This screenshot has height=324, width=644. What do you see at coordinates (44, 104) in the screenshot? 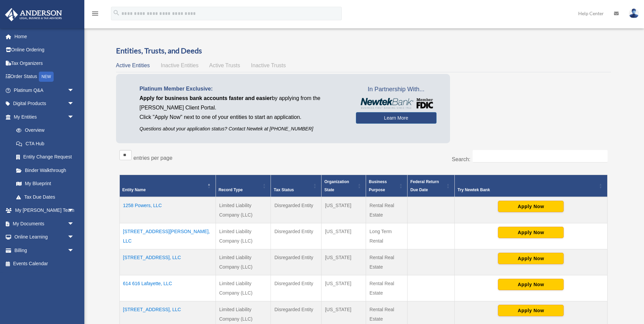
I see `a: Digital Productsarrow_drop_down` at bounding box center [44, 104].